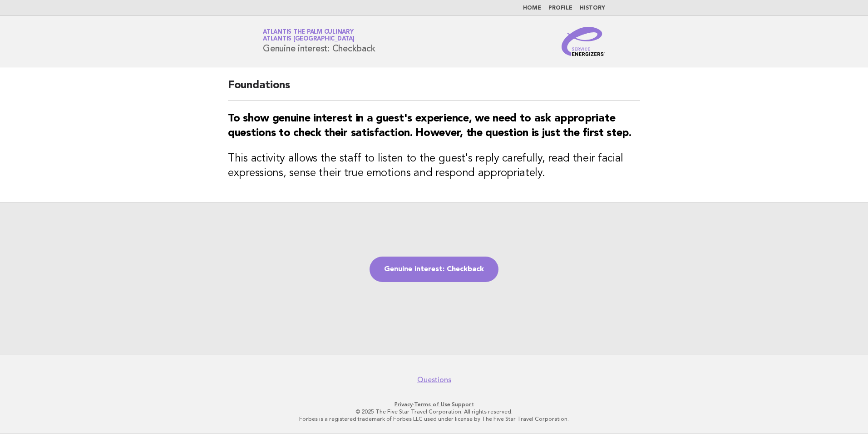 The image size is (868, 434). I want to click on a: Privacy, so click(404, 405).